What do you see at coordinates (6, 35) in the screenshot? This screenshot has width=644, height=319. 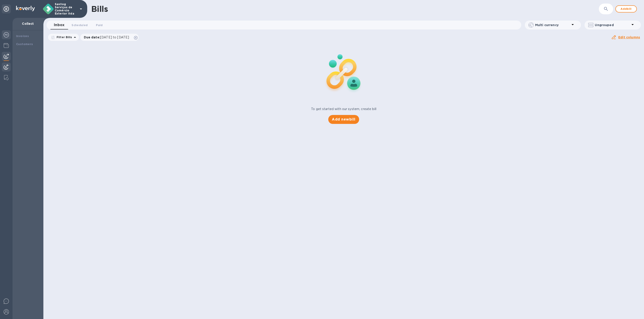 I see `img: Foreign exchange` at bounding box center [6, 35].